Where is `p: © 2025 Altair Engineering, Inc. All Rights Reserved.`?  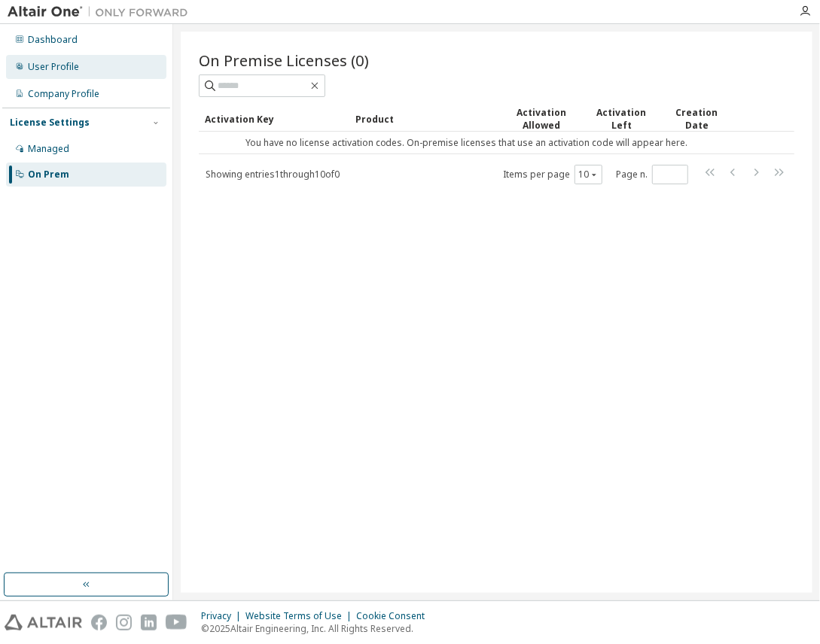 p: © 2025 Altair Engineering, Inc. All Rights Reserved. is located at coordinates (317, 629).